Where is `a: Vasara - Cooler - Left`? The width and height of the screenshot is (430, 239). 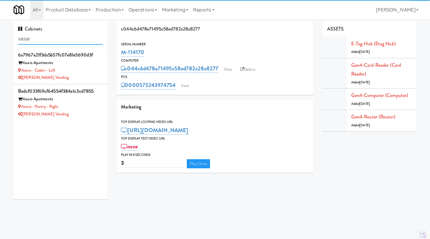
a: Vasara - Cooler - Left is located at coordinates (37, 70).